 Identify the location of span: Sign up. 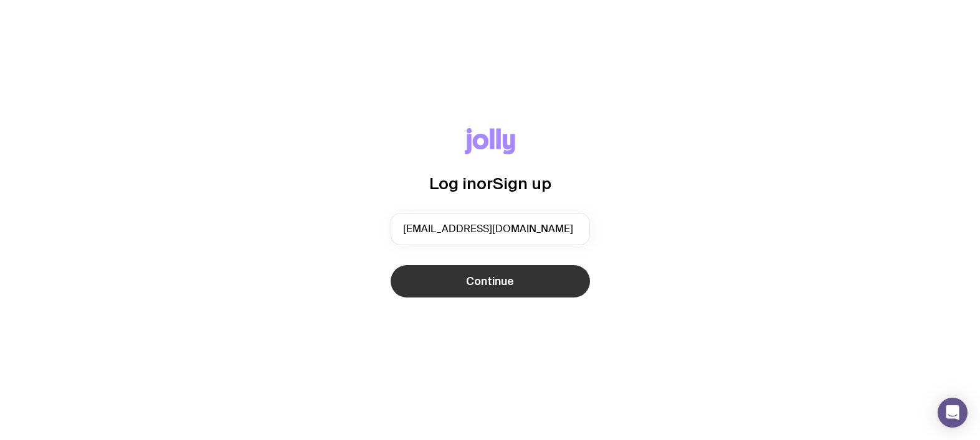
(522, 183).